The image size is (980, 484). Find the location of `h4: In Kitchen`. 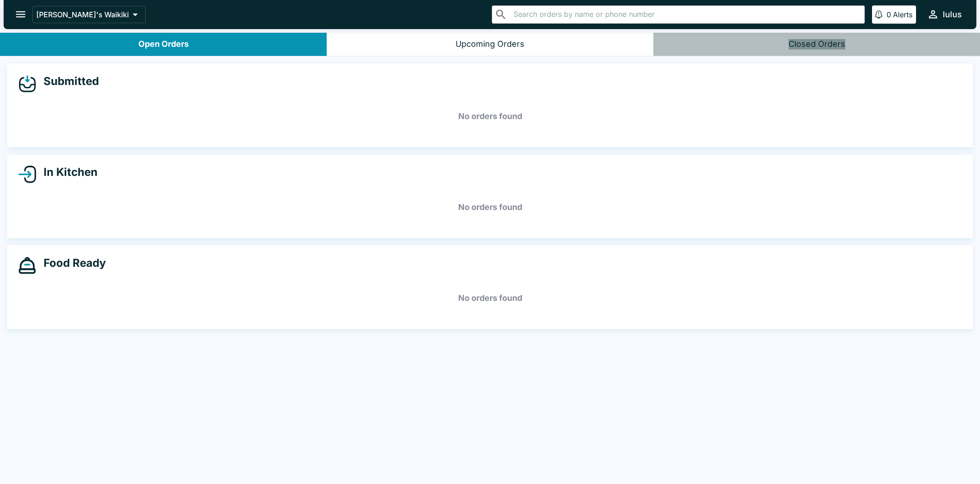

h4: In Kitchen is located at coordinates (67, 172).